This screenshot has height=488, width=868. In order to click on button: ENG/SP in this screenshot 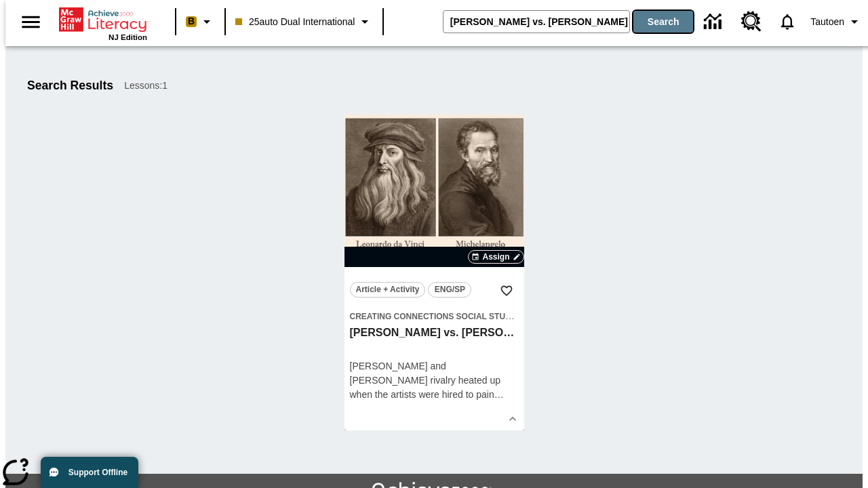, I will do `click(449, 290)`.